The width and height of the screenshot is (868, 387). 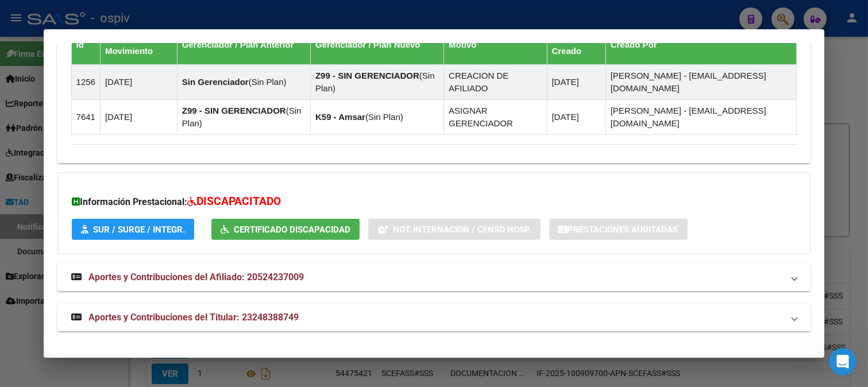 I want to click on th: Fecha Movimiento, so click(x=139, y=44).